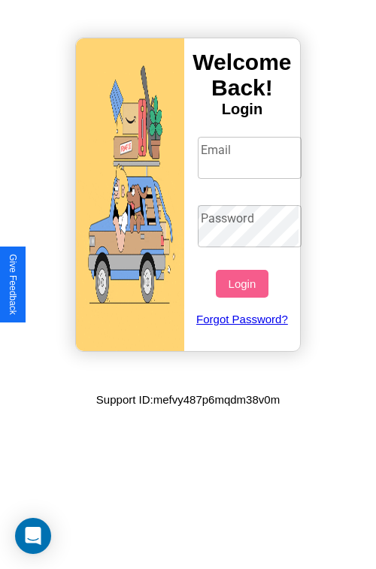  Describe the element at coordinates (242, 75) in the screenshot. I see `h3: Welcome Back!` at that location.